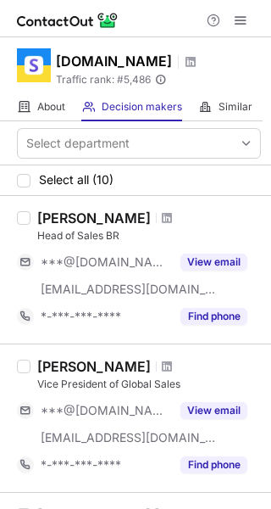 This screenshot has width=271, height=509. What do you see at coordinates (78, 143) in the screenshot?
I see `div: Select department` at bounding box center [78, 143].